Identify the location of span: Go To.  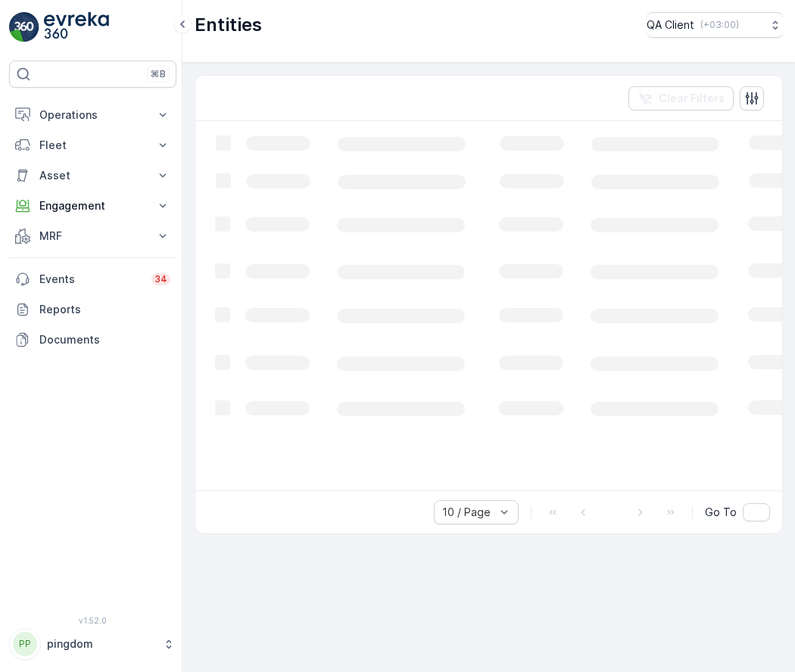
(721, 513).